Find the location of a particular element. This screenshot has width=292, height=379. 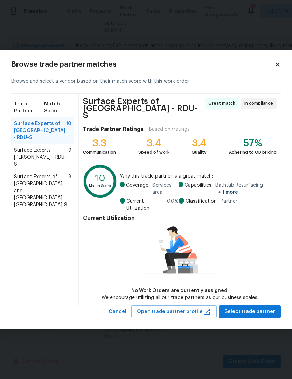

div: No Work Orders are currently assigned! is located at coordinates (180, 291).